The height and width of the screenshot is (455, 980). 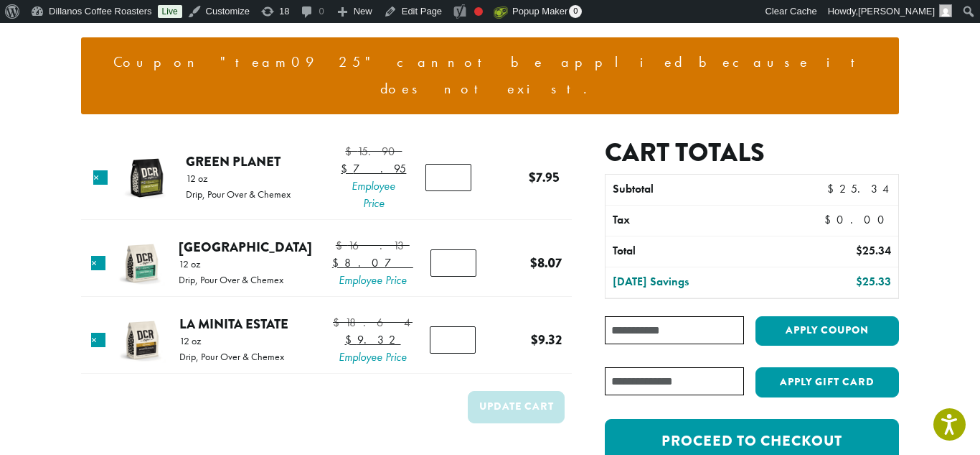 What do you see at coordinates (516, 406) in the screenshot?
I see `button: Update cart` at bounding box center [516, 406].